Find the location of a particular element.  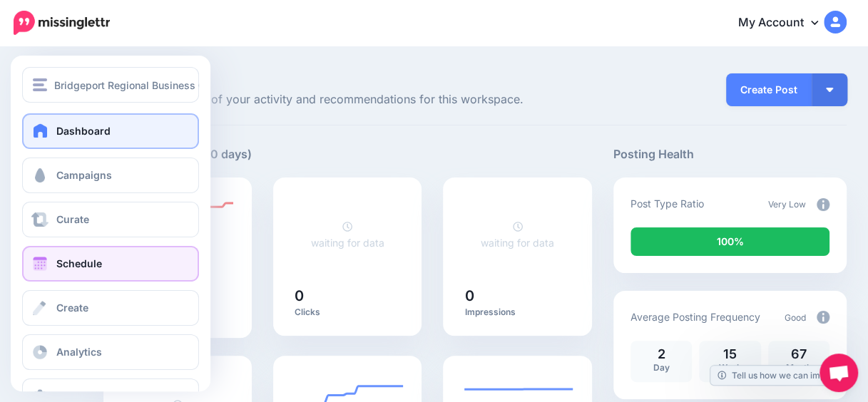

span: Month is located at coordinates (798, 367).